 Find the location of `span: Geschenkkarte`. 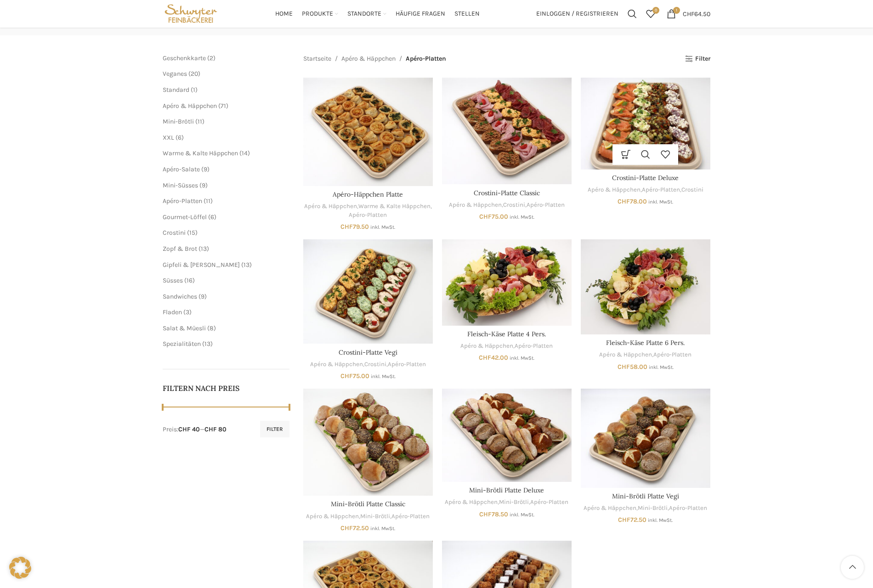

span: Geschenkkarte is located at coordinates (184, 58).